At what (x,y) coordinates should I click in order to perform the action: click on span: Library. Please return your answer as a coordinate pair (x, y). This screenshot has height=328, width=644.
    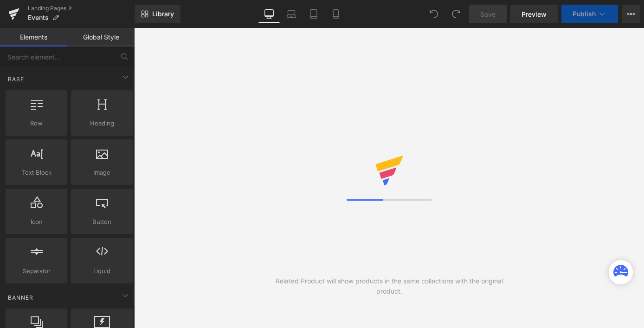
    Looking at the image, I should click on (163, 14).